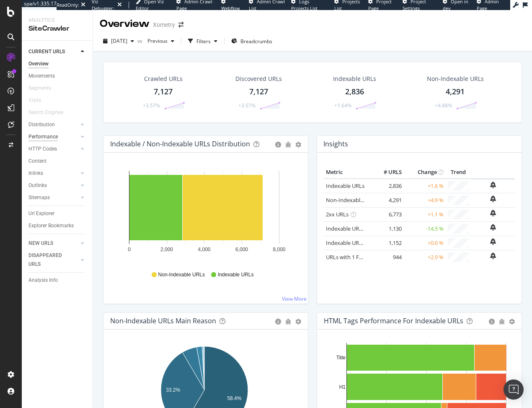  Describe the element at coordinates (35, 100) in the screenshot. I see `div: Visits` at that location.